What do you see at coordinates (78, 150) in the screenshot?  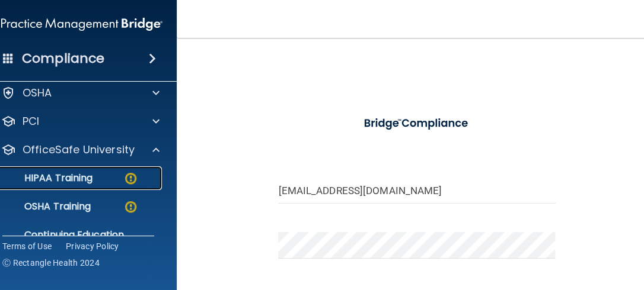 I see `p: OfficeSafe University` at bounding box center [78, 150].